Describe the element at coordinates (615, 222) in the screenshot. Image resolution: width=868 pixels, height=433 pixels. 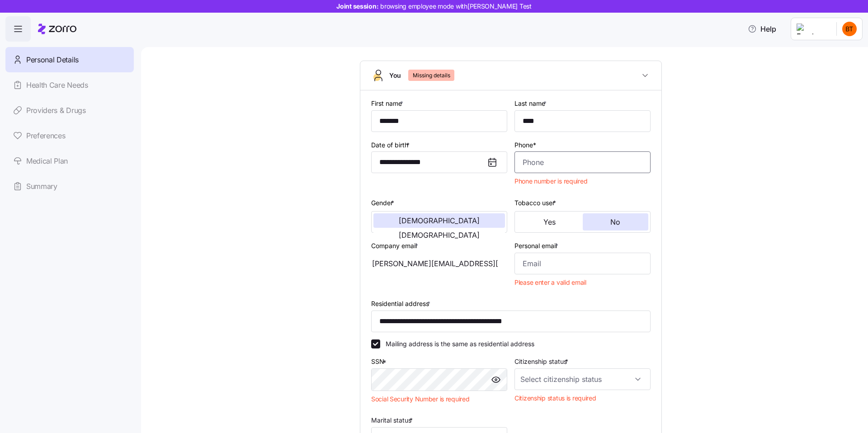
I see `span: No` at that location.